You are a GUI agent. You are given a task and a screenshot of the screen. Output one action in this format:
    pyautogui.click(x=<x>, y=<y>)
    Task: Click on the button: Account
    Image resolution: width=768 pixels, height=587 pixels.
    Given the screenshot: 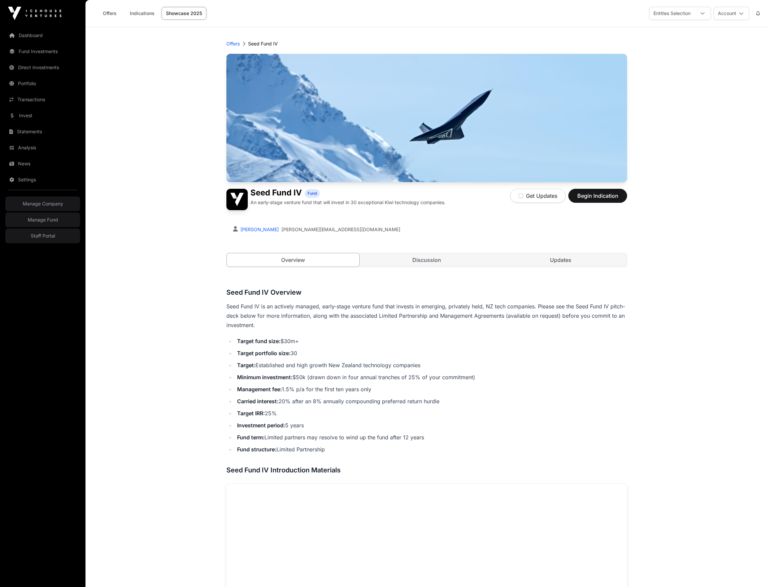 What is the action you would take?
    pyautogui.click(x=731, y=13)
    